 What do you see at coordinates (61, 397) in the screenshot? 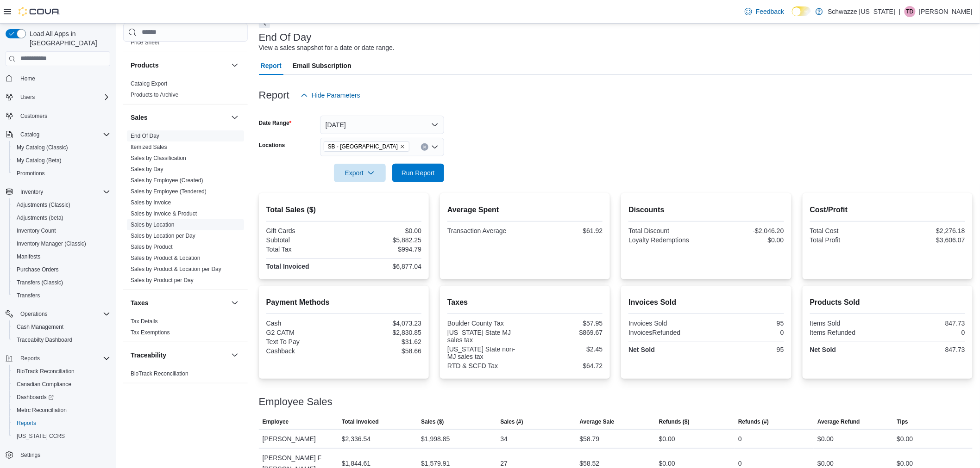
I see `a: Dashboards` at bounding box center [61, 397].